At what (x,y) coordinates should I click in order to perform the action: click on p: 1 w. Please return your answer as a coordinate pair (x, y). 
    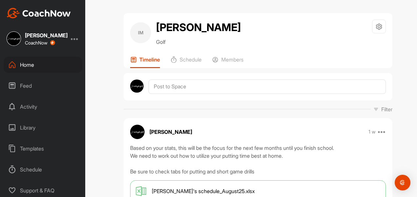
    Looking at the image, I should click on (372, 132).